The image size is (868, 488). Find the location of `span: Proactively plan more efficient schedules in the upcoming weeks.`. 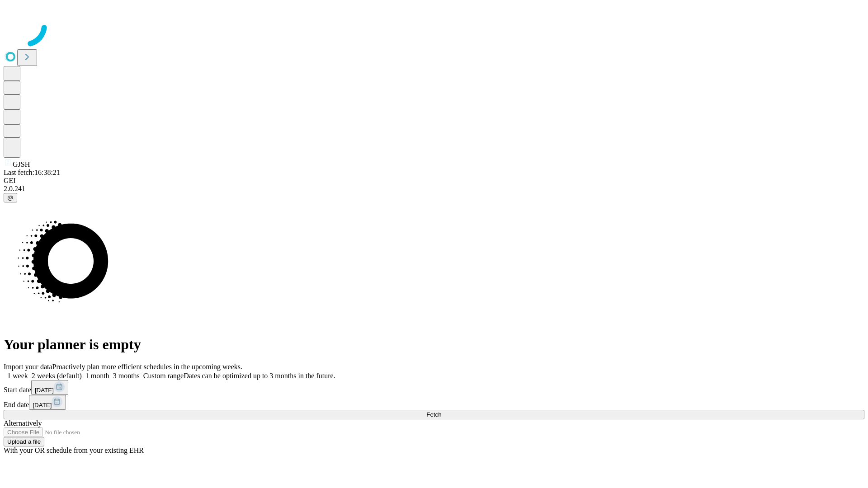

span: Proactively plan more efficient schedules in the upcoming weeks. is located at coordinates (148, 367).